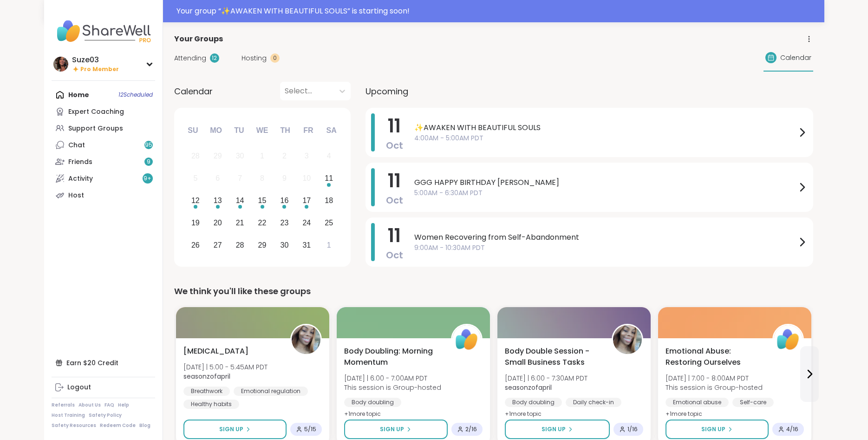 The height and width of the screenshot is (440, 868). Describe the element at coordinates (263, 200) in the screenshot. I see `div: 15` at that location.